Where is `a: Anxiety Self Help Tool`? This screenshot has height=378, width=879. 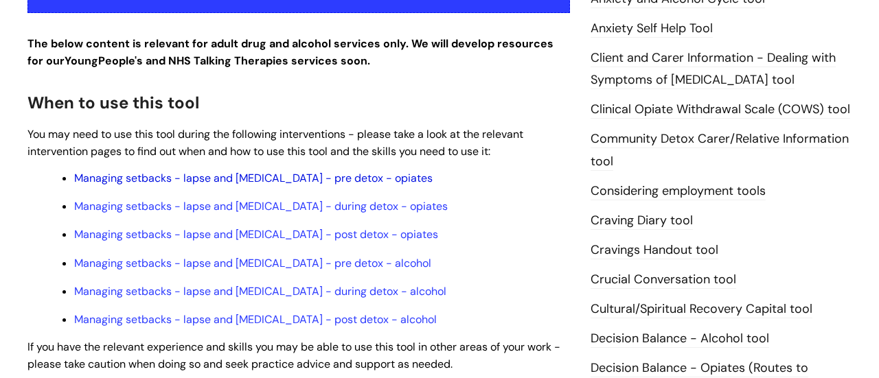
a: Anxiety Self Help Tool is located at coordinates (652, 29).